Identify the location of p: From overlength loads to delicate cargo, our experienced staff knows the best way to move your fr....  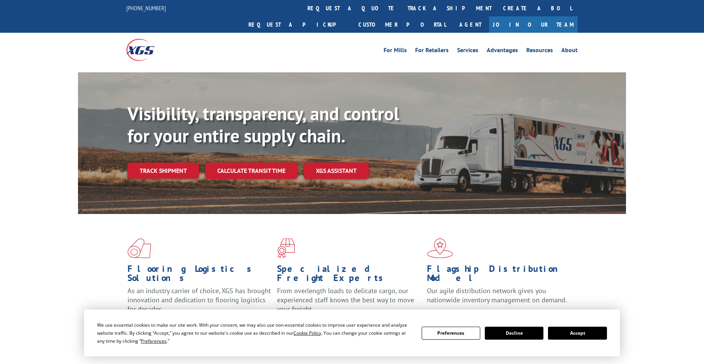
(349, 303).